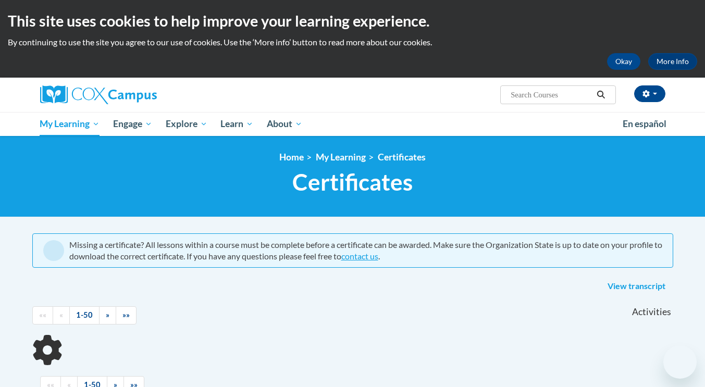 The width and height of the screenshot is (705, 387). I want to click on button: Search, so click(601, 95).